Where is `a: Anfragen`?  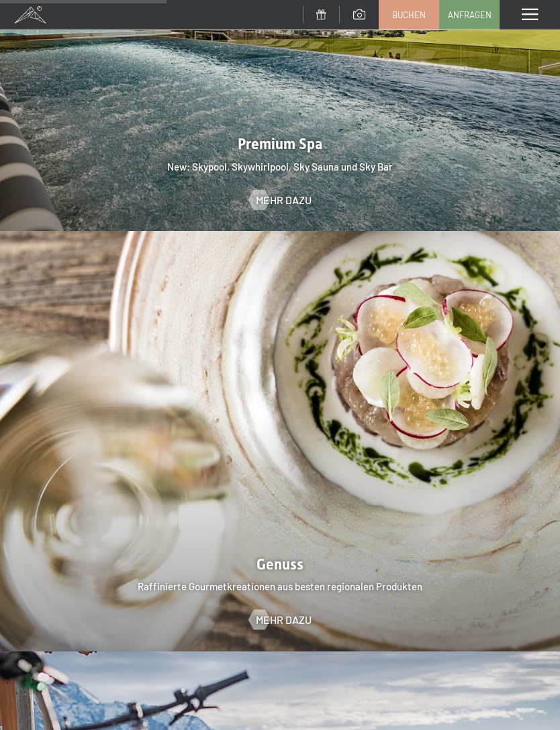
a: Anfragen is located at coordinates (469, 15).